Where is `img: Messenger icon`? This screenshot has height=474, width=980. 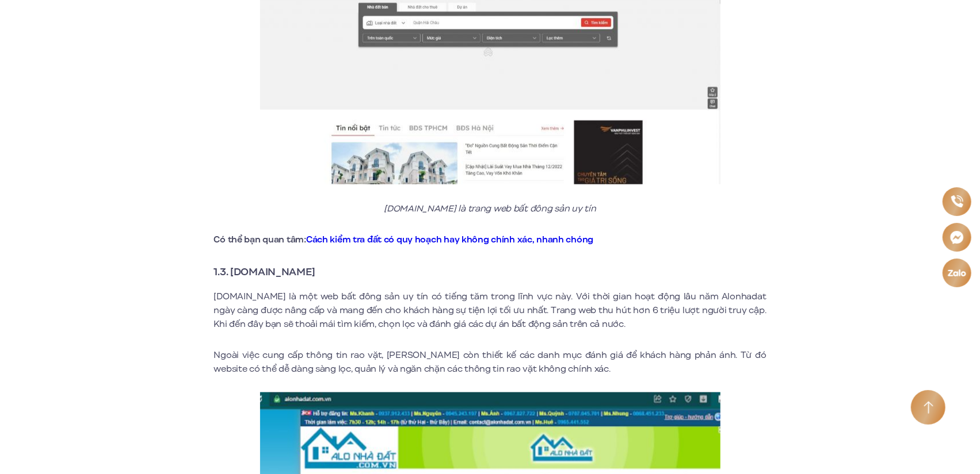 img: Messenger icon is located at coordinates (957, 237).